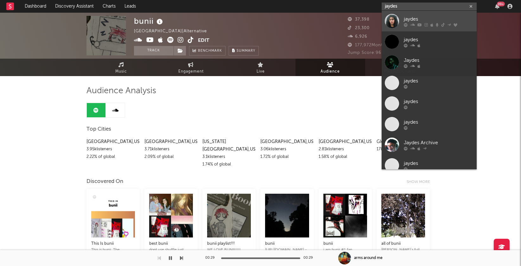  I want to click on a: Live, so click(261, 67).